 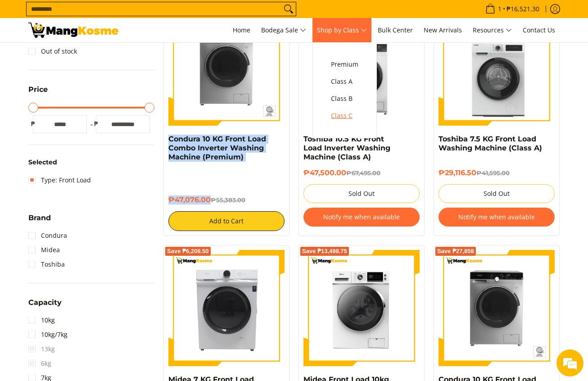 I want to click on a: Class B, so click(x=345, y=99).